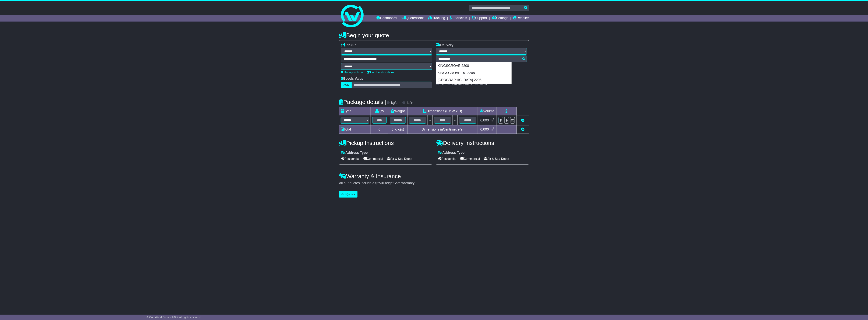 The height and width of the screenshot is (320, 868). I want to click on label: Delivery, so click(445, 45).